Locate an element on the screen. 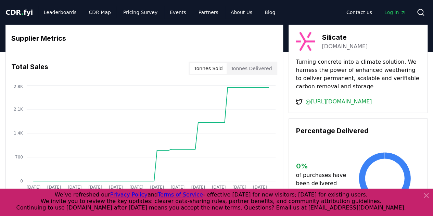 Image resolution: width=433 pixels, height=216 pixels. h3: 0 % is located at coordinates (322, 166).